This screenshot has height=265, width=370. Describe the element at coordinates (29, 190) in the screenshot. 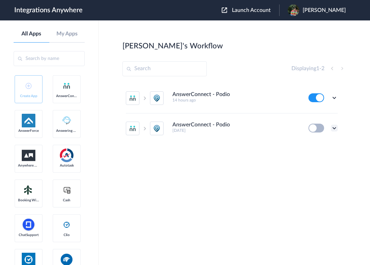

I see `img: Setmore_Logo.svg` at that location.